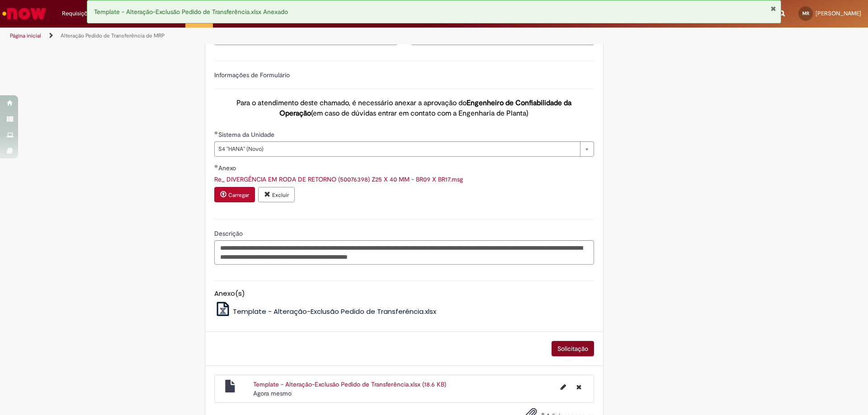  I want to click on a: Template - Alteração-Exclusão Pedido de Transferência.xlsx (18.6 KB), so click(350, 384).